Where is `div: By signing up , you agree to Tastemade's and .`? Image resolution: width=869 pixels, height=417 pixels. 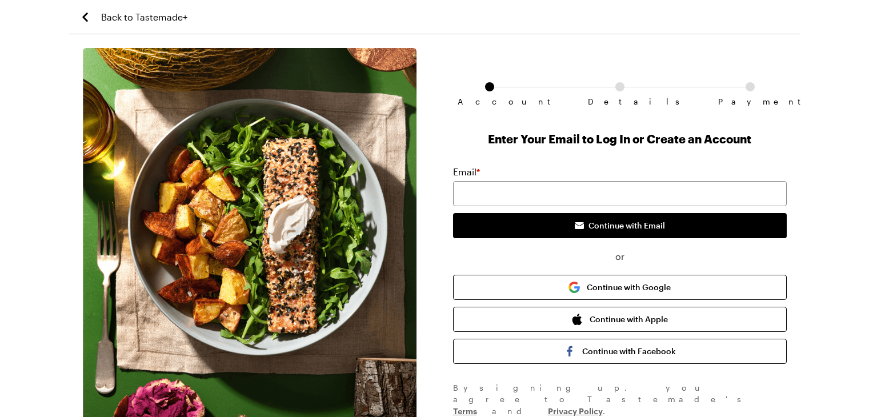
div: By signing up , you agree to Tastemade's and . is located at coordinates (620, 400).